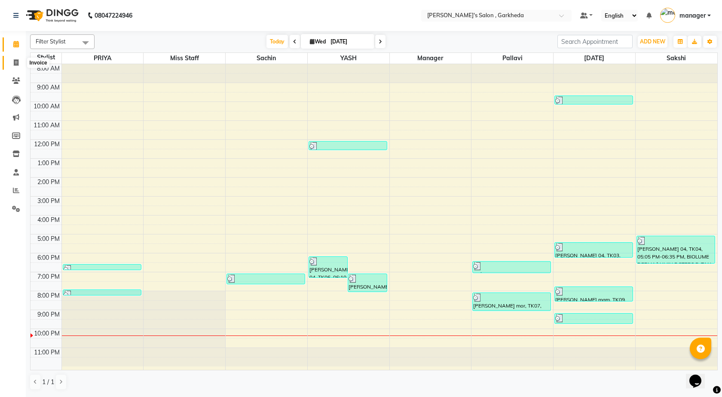 This screenshot has height=397, width=722. What do you see at coordinates (46, 106) in the screenshot?
I see `div: 10:00 AM` at bounding box center [46, 106].